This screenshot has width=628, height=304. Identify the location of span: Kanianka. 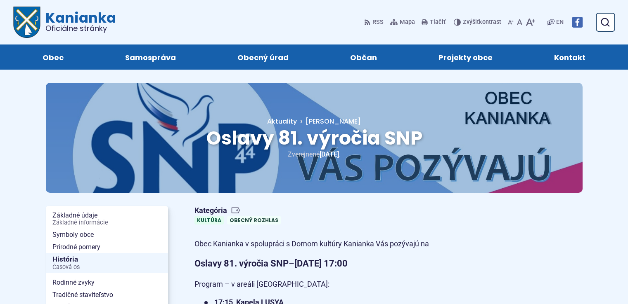
(78, 21).